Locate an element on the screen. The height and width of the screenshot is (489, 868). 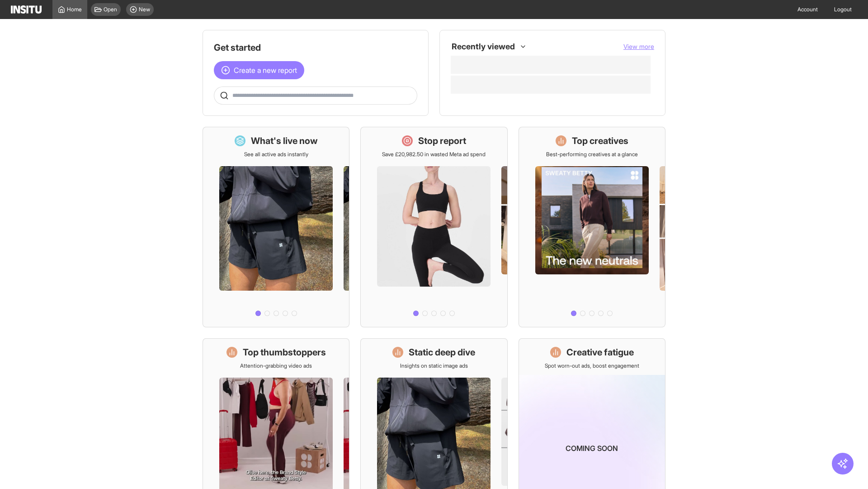
h1: Stop report is located at coordinates (442, 141).